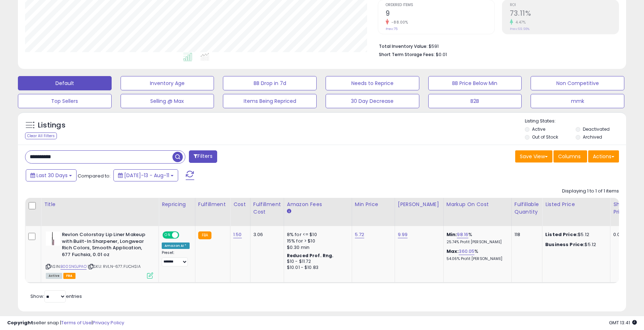 The image size is (644, 330). What do you see at coordinates (569, 157) in the screenshot?
I see `span: Columns` at bounding box center [569, 157].